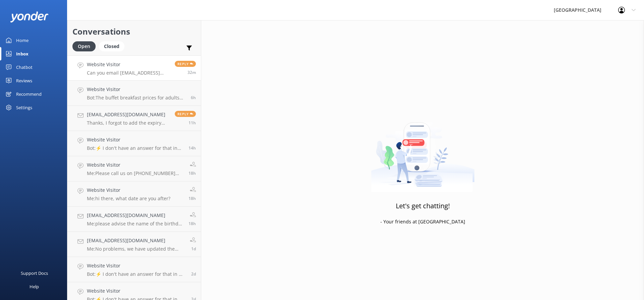 The width and height of the screenshot is (644, 300). What do you see at coordinates (128, 198) in the screenshot?
I see `p: Me: hi there, what date are you after?` at bounding box center [128, 198].